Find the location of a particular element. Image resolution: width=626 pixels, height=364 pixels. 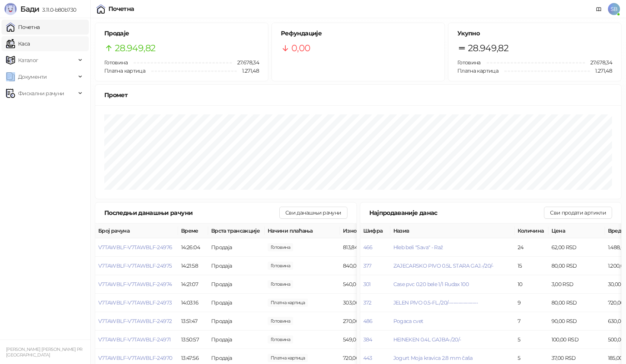

button: V7TAWBLF-V7TAWBLF-24970 is located at coordinates (135, 358).